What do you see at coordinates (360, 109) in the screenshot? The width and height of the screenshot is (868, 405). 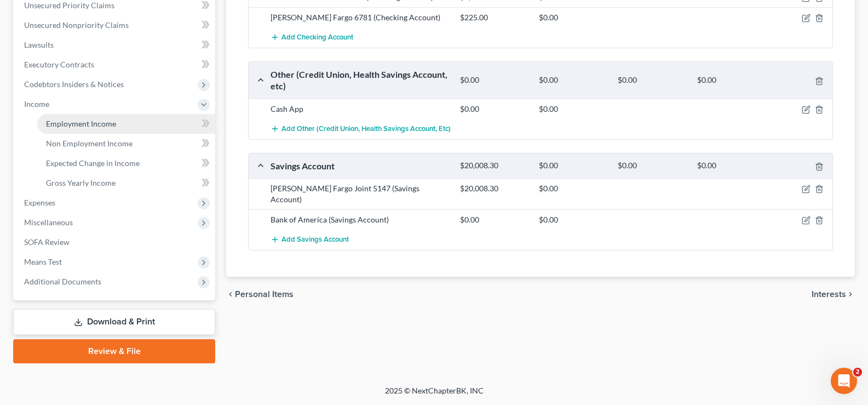 I see `div: Cash App` at bounding box center [360, 109].